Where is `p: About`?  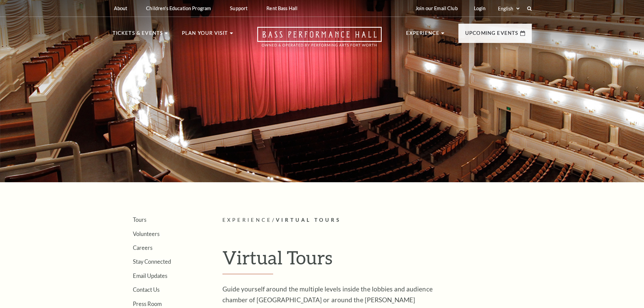
p: About is located at coordinates (121, 8).